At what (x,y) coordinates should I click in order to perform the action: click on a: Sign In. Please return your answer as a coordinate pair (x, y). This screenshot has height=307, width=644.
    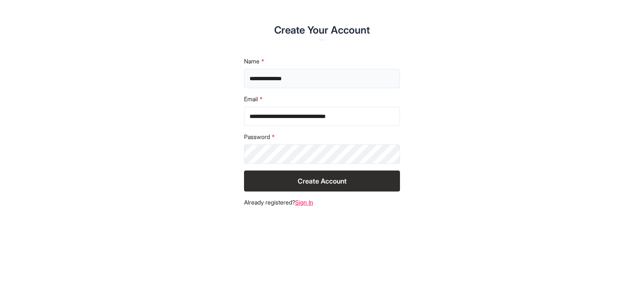
    Looking at the image, I should click on (304, 202).